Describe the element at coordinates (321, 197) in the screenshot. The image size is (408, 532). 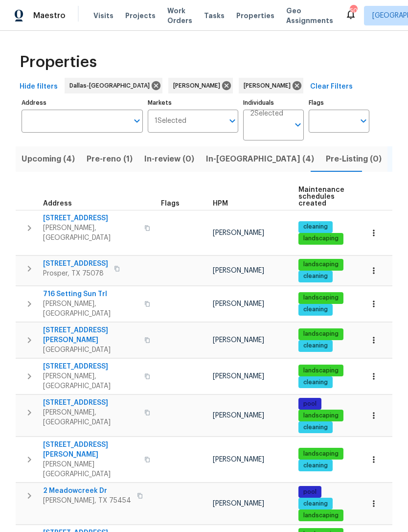
I see `span: Maintenance schedules created` at that location.